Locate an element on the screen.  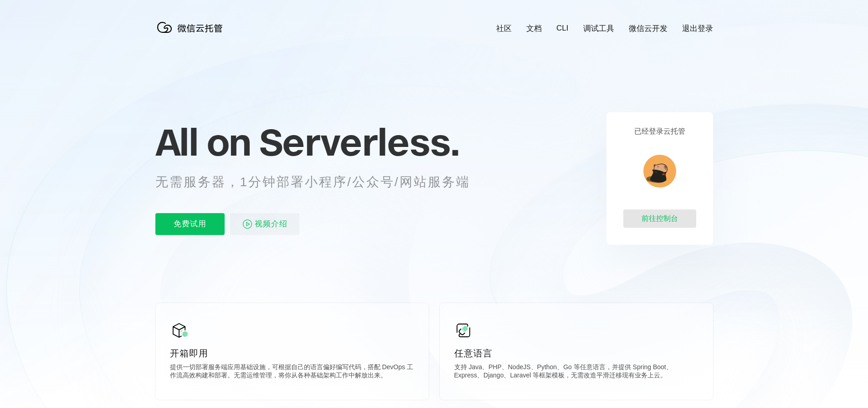
p: 支持 Java、PHP、NodeJS、Python、Go 等任意语言，并提供 Spring Boot、Express、Django、Laravel 等框架模板，无需改造平滑迁移现有业务上云。 is located at coordinates (576, 372).